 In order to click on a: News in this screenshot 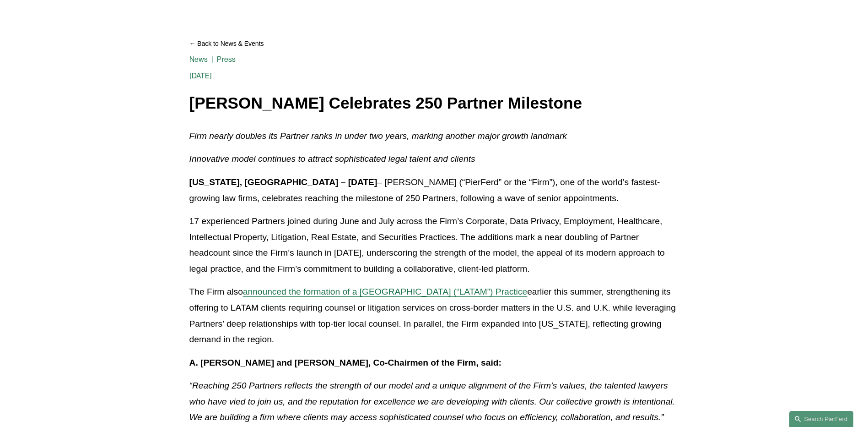, I will do `click(199, 59)`.